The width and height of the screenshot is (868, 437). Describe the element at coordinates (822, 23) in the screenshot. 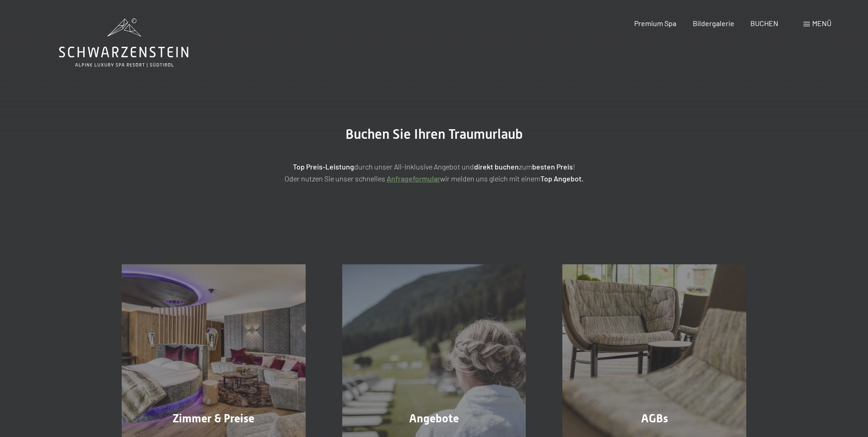

I see `span: Menü` at that location.